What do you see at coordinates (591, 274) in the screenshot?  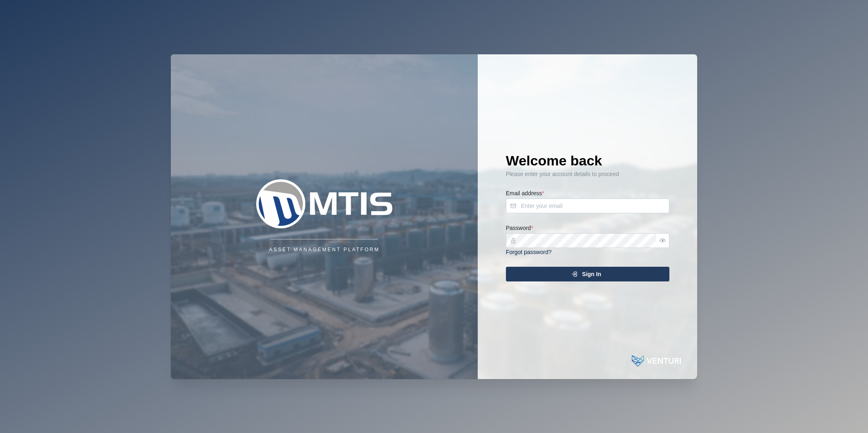 I see `span: Sign In` at bounding box center [591, 274].